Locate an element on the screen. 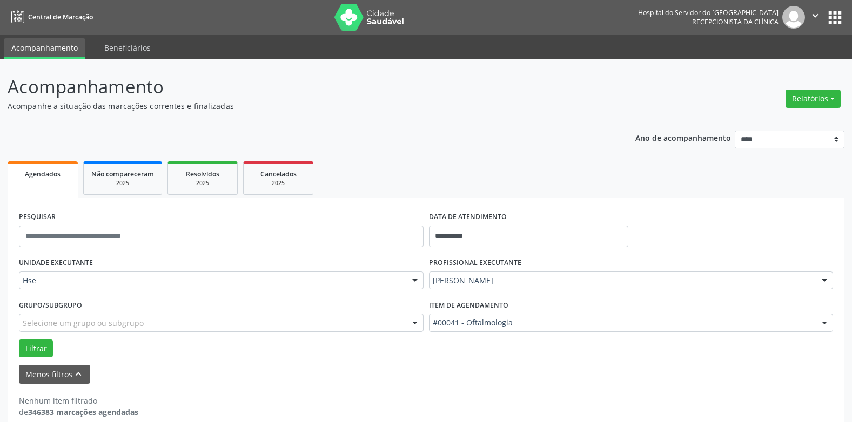 The image size is (852, 422). span: Não compareceram is located at coordinates (123, 174).